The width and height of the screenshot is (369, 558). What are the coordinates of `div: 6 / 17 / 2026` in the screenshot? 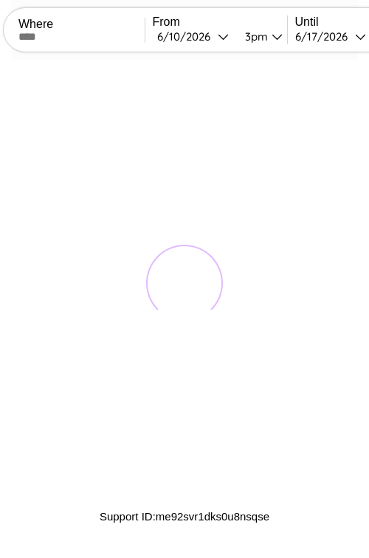 It's located at (324, 36).